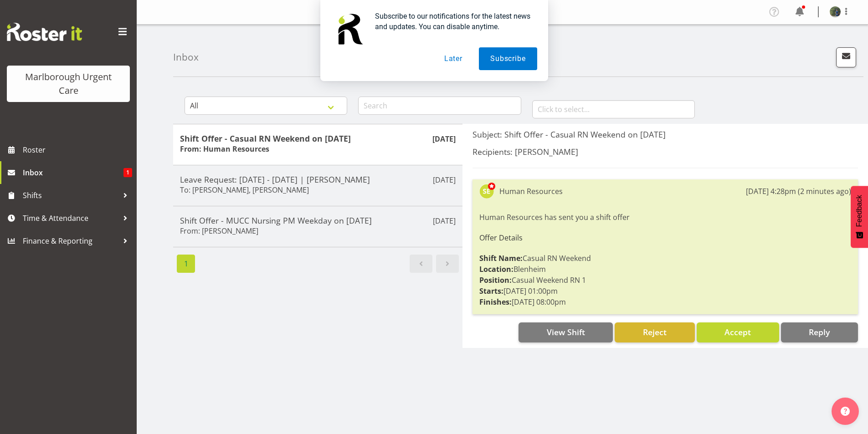 This screenshot has height=434, width=868. Describe the element at coordinates (128, 173) in the screenshot. I see `span: 1` at that location.